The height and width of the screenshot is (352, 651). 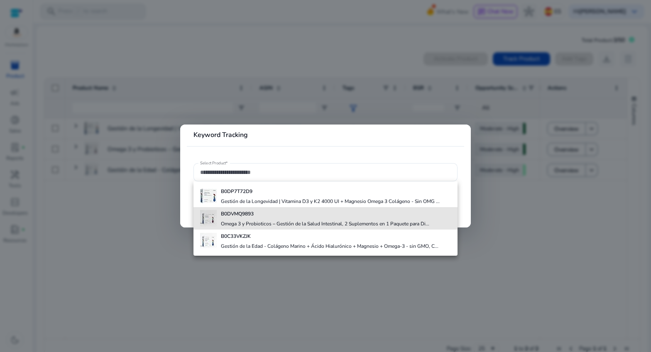 I want to click on h4: Gestión de la Edad - Colágeno Marino + Ácido Hialurónico + Magnesio + Omega-3 - sin GMO, C..., so click(x=329, y=246).